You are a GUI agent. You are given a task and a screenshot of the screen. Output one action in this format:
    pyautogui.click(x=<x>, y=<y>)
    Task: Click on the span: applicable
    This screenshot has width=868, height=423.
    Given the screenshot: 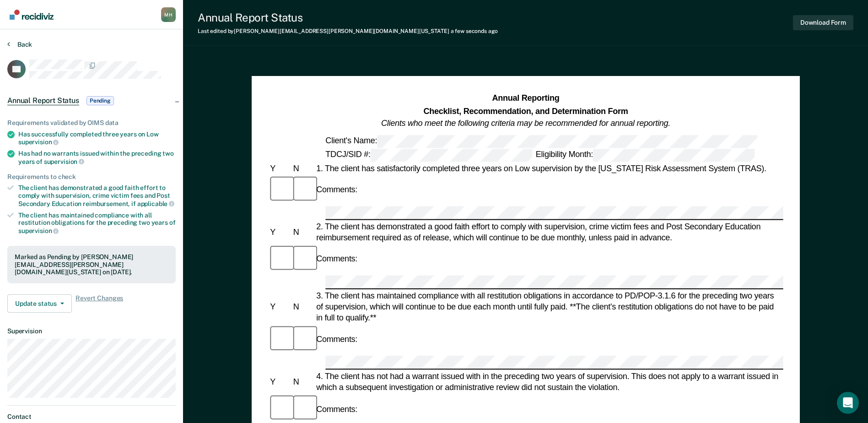 What is the action you would take?
    pyautogui.click(x=155, y=204)
    